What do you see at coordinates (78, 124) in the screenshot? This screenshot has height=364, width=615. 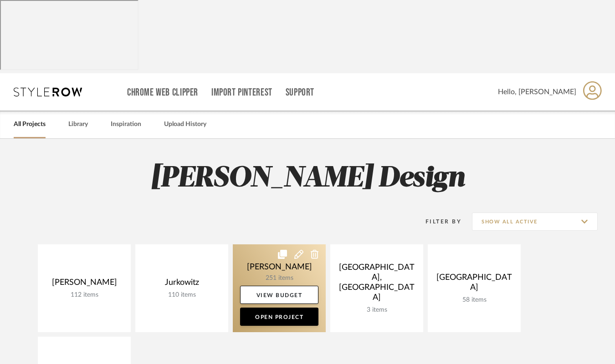 I see `a: Library` at bounding box center [78, 124].